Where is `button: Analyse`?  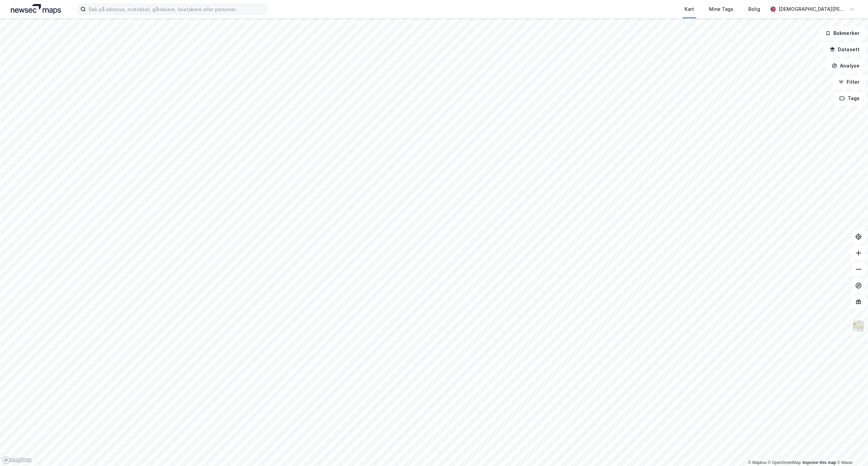
button: Analyse is located at coordinates (845, 66).